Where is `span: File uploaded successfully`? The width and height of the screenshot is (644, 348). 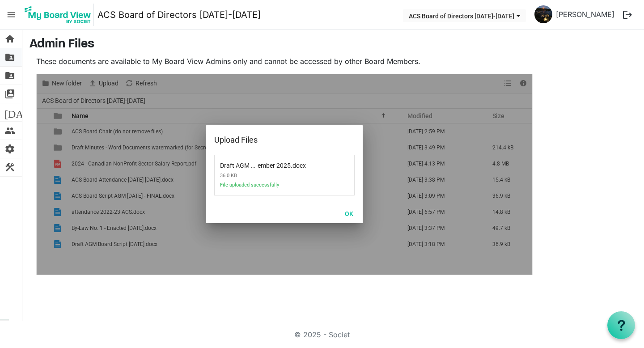 span: File uploaded successfully is located at coordinates (267, 187).